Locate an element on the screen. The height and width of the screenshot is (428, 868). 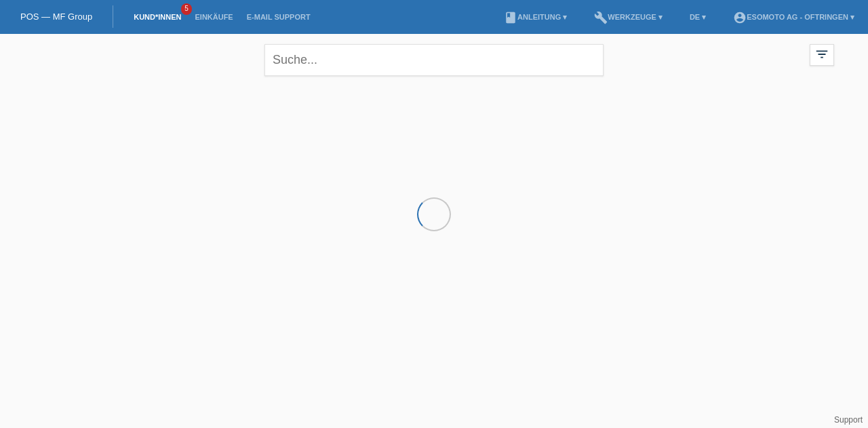
a: bookAnleitung ▾ is located at coordinates (535, 17).